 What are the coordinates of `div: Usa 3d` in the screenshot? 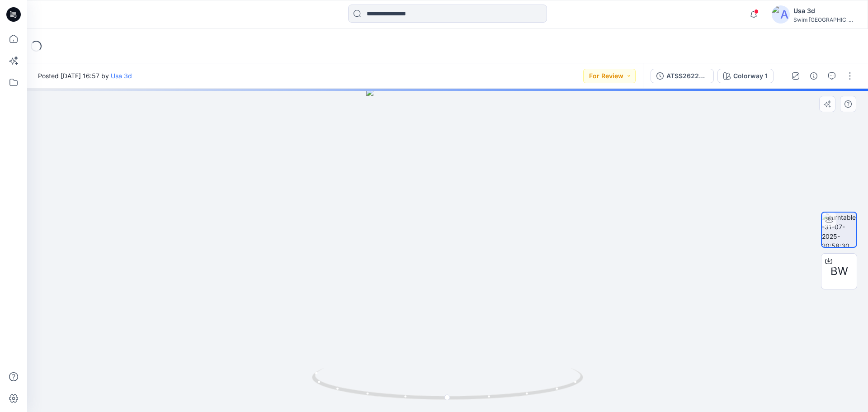 It's located at (825, 11).